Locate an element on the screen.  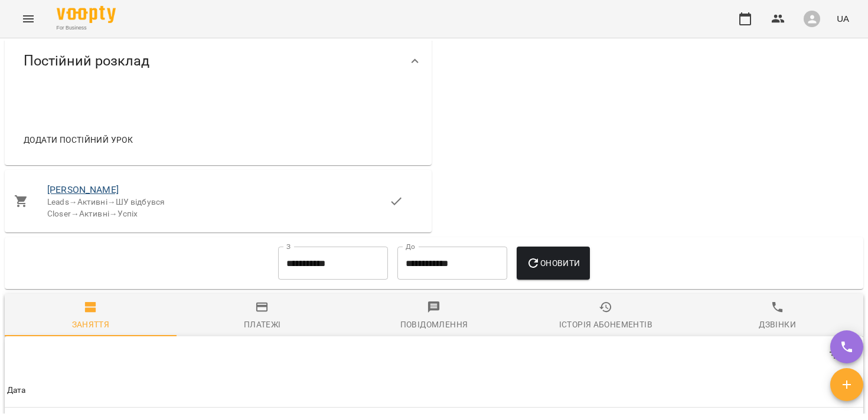
div: Sort is located at coordinates (17, 390).